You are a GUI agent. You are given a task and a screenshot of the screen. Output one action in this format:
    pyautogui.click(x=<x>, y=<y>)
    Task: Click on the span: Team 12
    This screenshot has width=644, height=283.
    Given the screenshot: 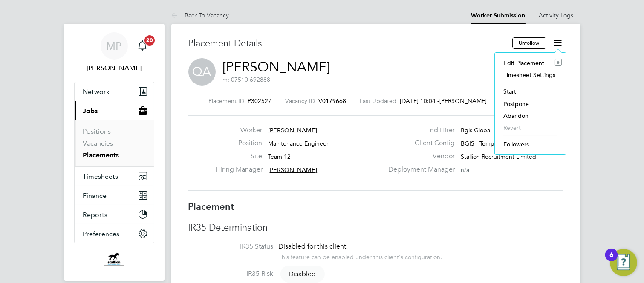 What is the action you would take?
    pyautogui.click(x=279, y=156)
    